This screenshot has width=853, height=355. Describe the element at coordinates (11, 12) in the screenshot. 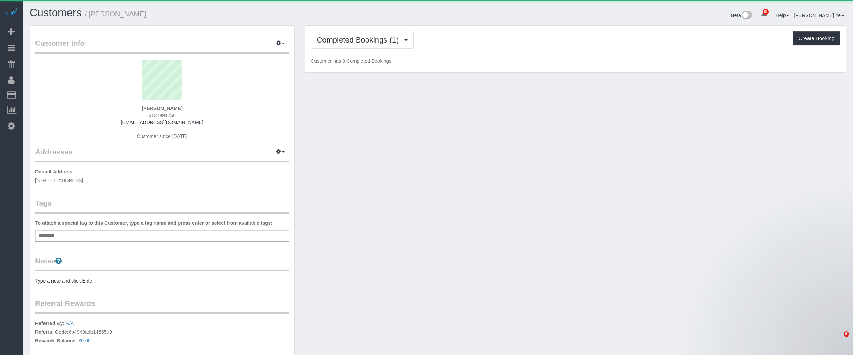

I see `img: Automaid Logo` at that location.